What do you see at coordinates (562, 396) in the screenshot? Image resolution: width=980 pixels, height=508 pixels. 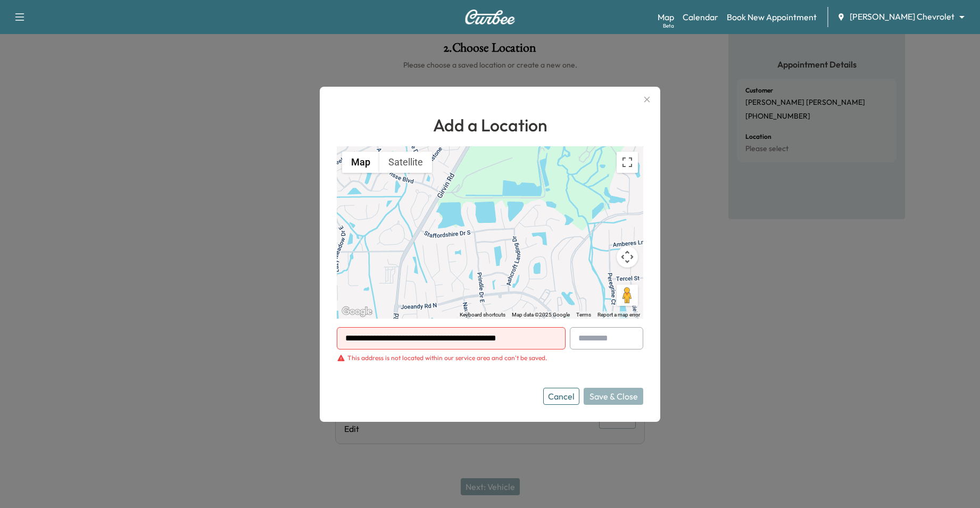 I see `button: Cancel` at bounding box center [562, 396].